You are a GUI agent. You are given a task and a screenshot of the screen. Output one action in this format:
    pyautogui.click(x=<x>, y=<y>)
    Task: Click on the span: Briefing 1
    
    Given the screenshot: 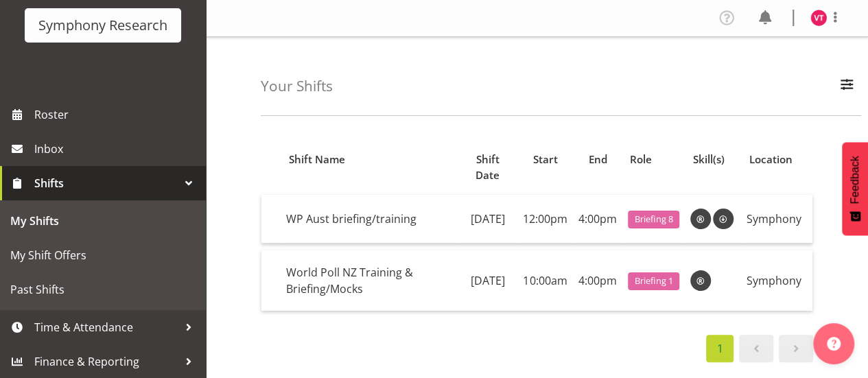 What is the action you would take?
    pyautogui.click(x=653, y=281)
    